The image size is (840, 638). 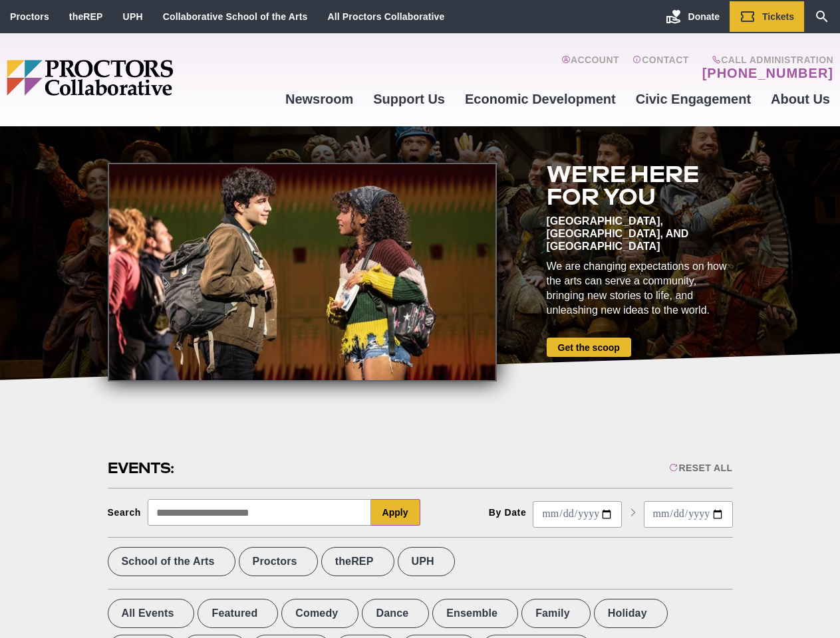 I want to click on label: UPH, so click(x=426, y=562).